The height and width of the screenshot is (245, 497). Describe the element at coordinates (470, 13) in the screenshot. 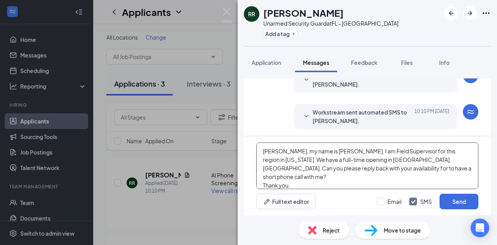

I see `button: ArrowRight` at that location.